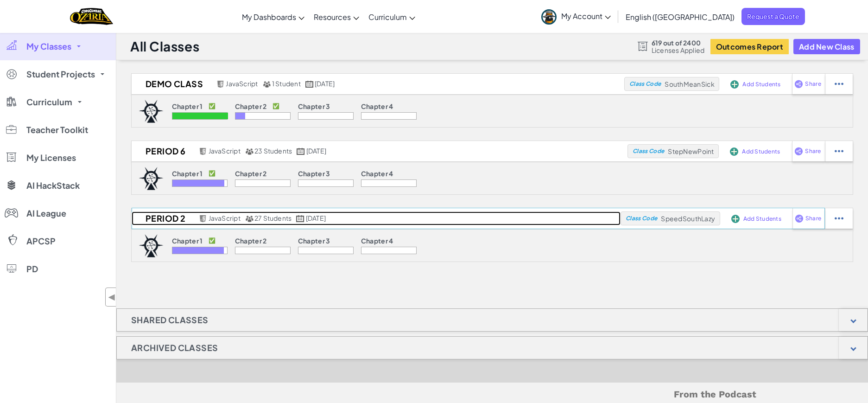 The height and width of the screenshot is (403, 868). I want to click on a: My Dashboards, so click(273, 16).